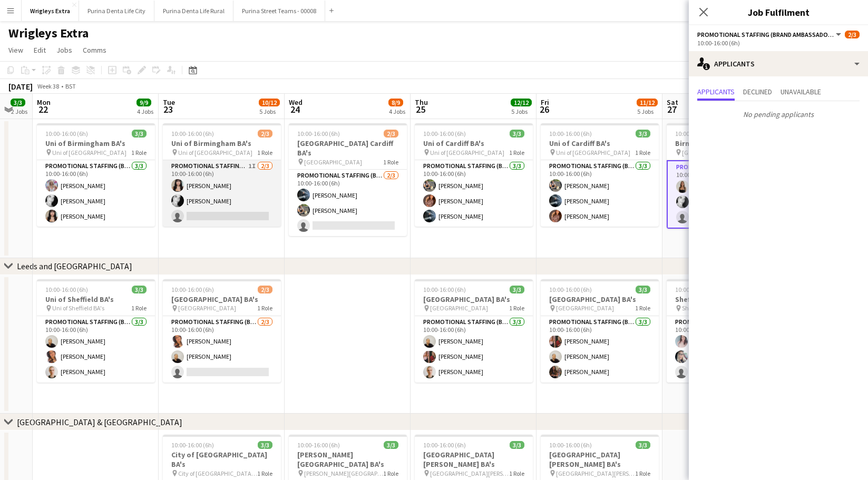  I want to click on div: BST, so click(71, 86).